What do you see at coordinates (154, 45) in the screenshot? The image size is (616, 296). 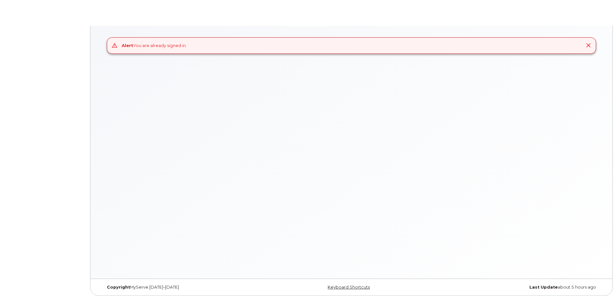 I see `div: You are already signed in.` at bounding box center [154, 45].